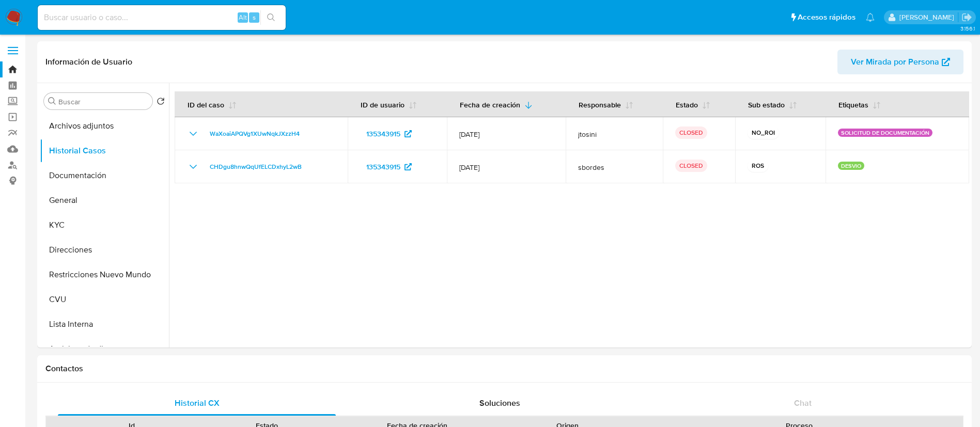 This screenshot has width=980, height=427. Describe the element at coordinates (104, 325) in the screenshot. I see `button: Lista Interna` at that location.